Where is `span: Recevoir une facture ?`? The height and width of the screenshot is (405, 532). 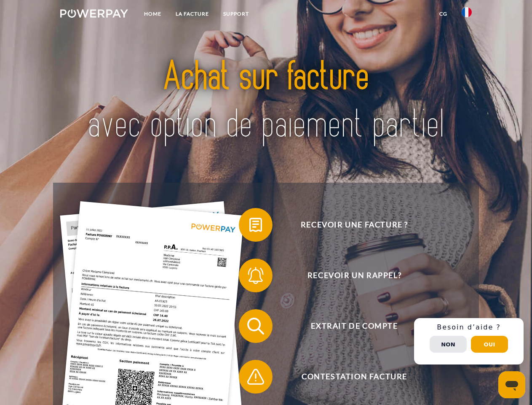
span: Recevoir une facture ? is located at coordinates (354, 225).